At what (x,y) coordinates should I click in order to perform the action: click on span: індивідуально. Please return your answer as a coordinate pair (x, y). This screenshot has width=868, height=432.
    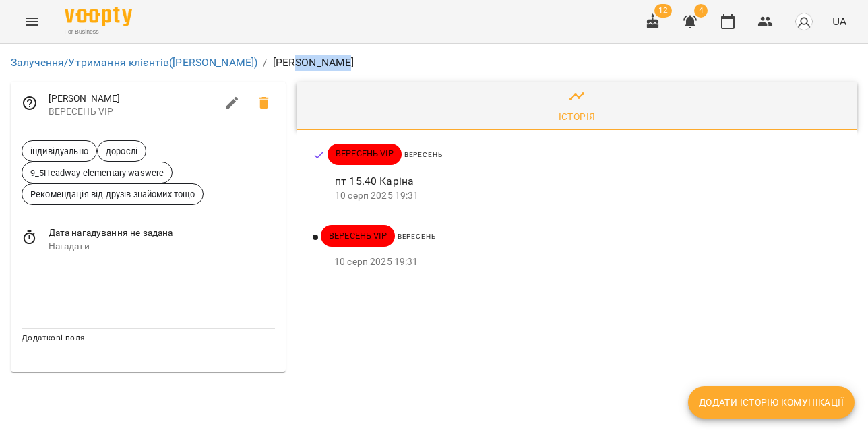
    Looking at the image, I should click on (59, 151).